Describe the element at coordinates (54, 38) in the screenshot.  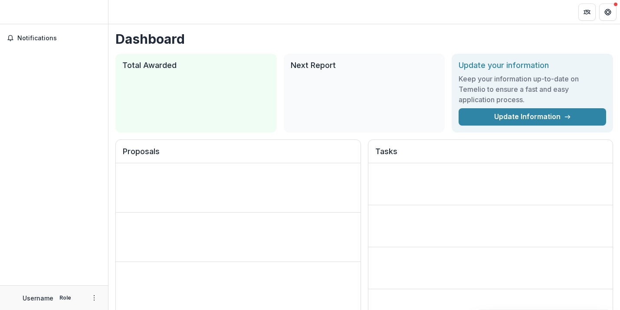
I see `button: Notifications` at that location.